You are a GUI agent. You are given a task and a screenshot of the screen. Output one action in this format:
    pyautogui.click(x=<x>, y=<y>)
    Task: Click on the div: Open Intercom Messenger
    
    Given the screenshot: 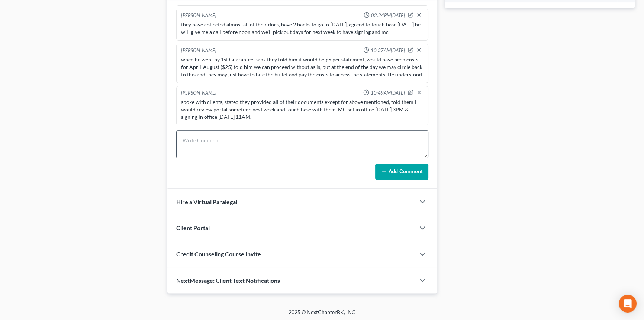 What is the action you would take?
    pyautogui.click(x=628, y=304)
    